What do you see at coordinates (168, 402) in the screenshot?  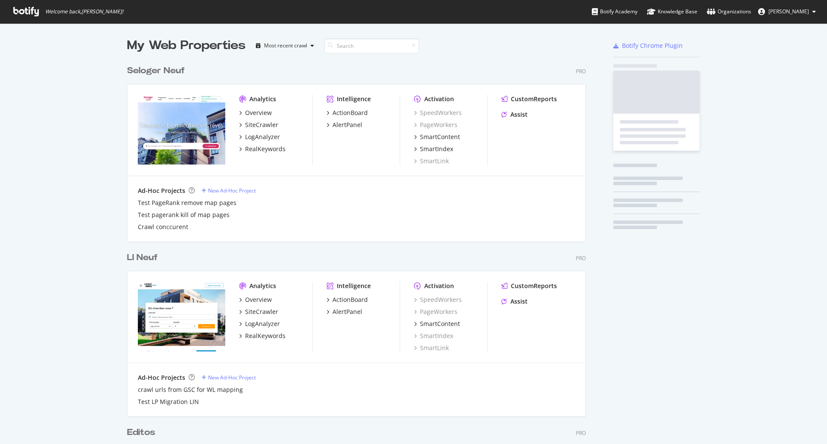 I see `a: Test LP Migration LIN` at bounding box center [168, 402].